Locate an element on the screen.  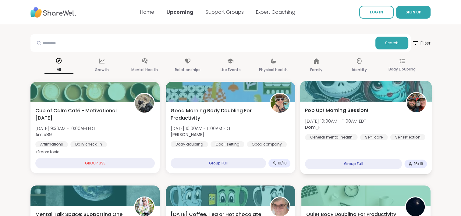
div: Daily check-in is located at coordinates (89, 144).